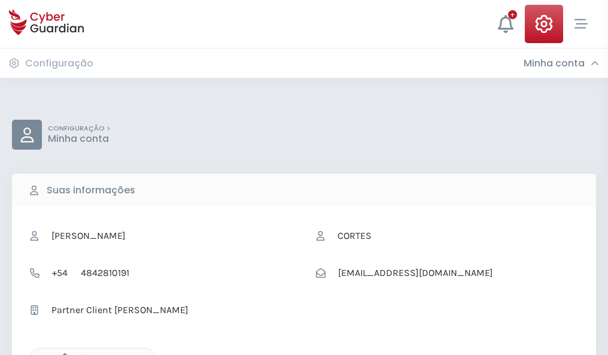 The width and height of the screenshot is (608, 355). What do you see at coordinates (183, 273) in the screenshot?
I see `input: Telefone` at bounding box center [183, 273].